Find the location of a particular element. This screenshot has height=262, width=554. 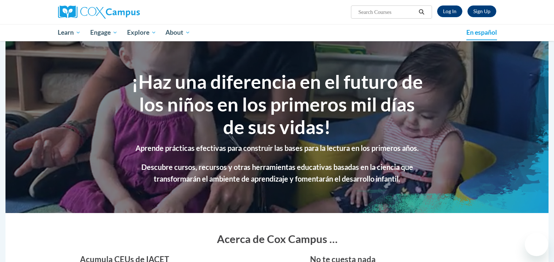

button: Search is located at coordinates (421, 12).